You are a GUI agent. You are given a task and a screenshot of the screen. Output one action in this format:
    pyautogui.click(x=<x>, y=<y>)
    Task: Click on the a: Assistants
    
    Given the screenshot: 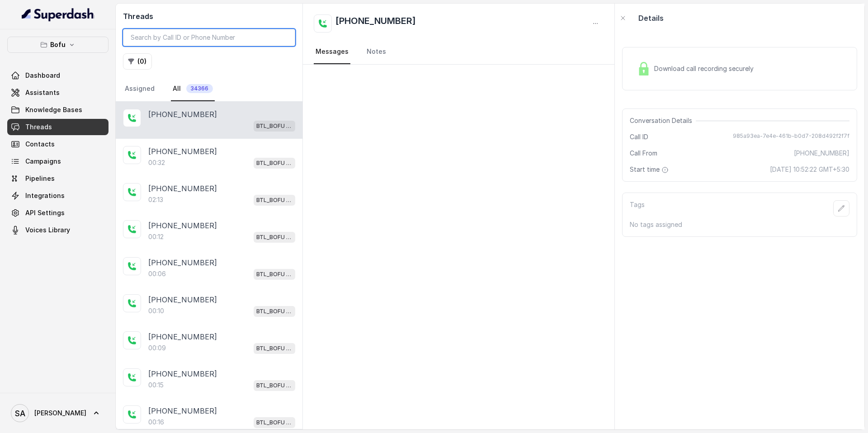 What is the action you would take?
    pyautogui.click(x=58, y=93)
    